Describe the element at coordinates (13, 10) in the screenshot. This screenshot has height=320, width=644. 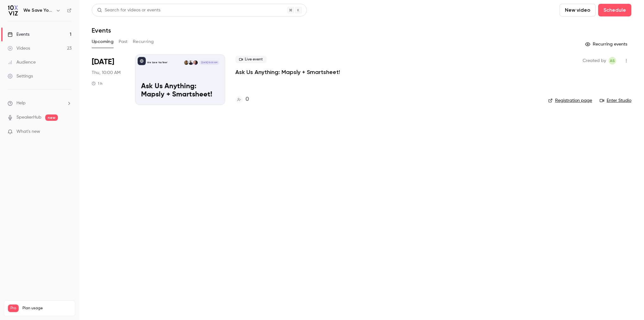
I see `img: We Save You Time!` at that location.